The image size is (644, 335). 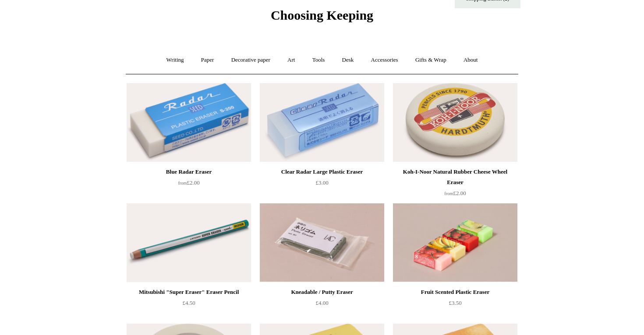 What do you see at coordinates (455, 303) in the screenshot?
I see `span: £3.50` at bounding box center [455, 303].